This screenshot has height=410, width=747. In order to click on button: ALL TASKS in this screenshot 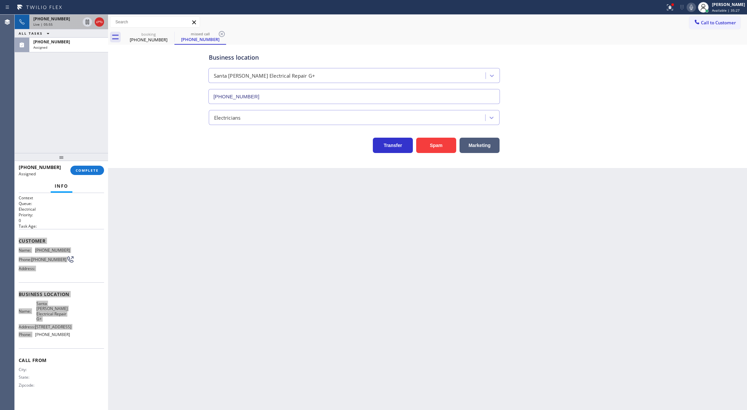, I will do `click(35, 33)`.